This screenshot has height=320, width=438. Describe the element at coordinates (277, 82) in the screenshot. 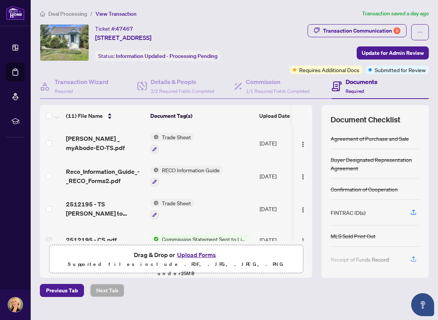

I see `h4: Commission` at that location.